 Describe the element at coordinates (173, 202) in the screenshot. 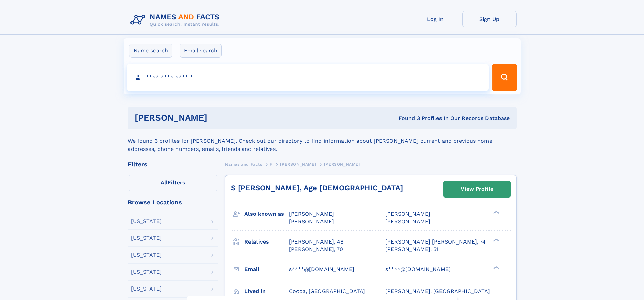

I see `div: Browse Locations` at that location.